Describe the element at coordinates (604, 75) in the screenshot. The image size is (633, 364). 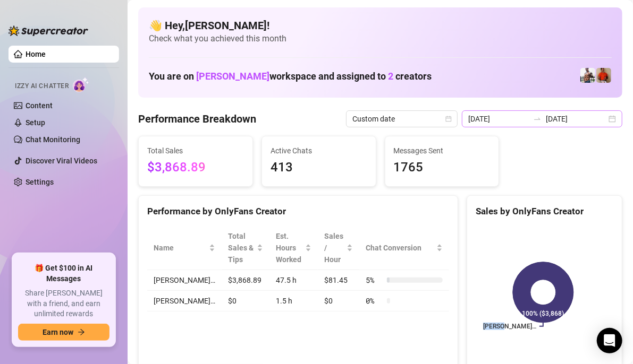
I see `img: Justin` at that location.